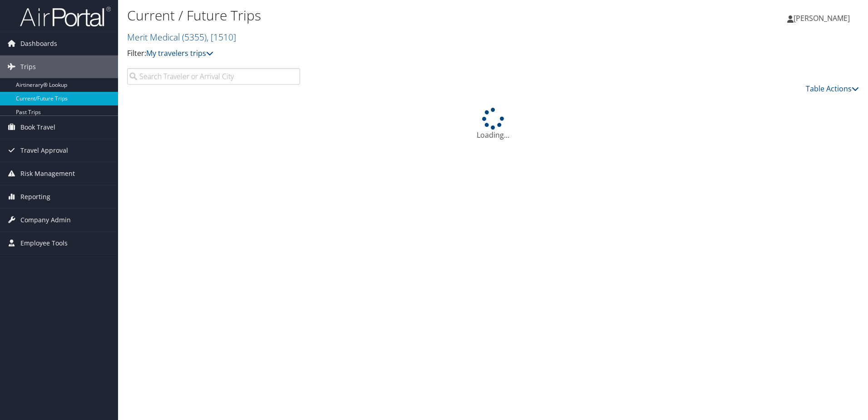 This screenshot has width=868, height=420. Describe the element at coordinates (180, 53) in the screenshot. I see `a: My travelers trips` at that location.